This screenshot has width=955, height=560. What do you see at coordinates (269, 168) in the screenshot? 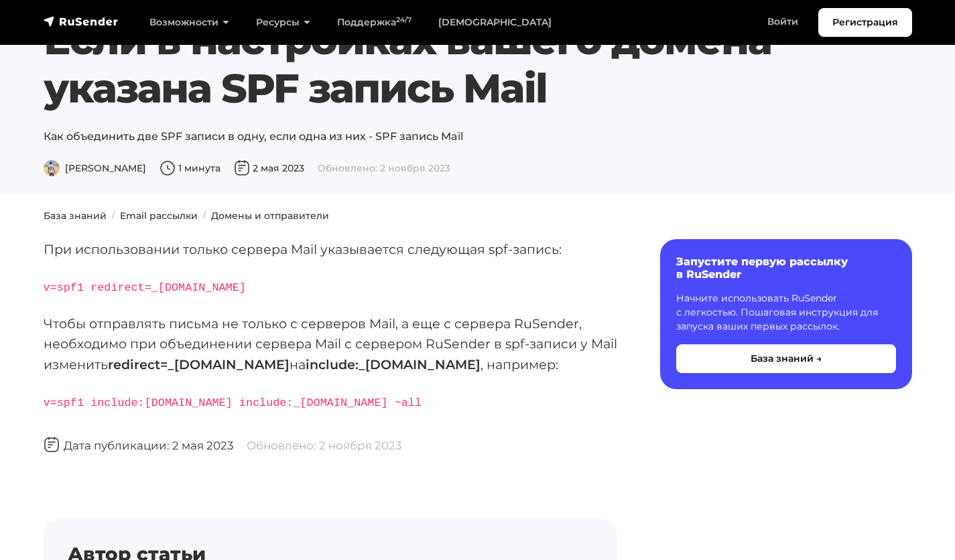
I see `span: 2 мая 2023` at bounding box center [269, 168].